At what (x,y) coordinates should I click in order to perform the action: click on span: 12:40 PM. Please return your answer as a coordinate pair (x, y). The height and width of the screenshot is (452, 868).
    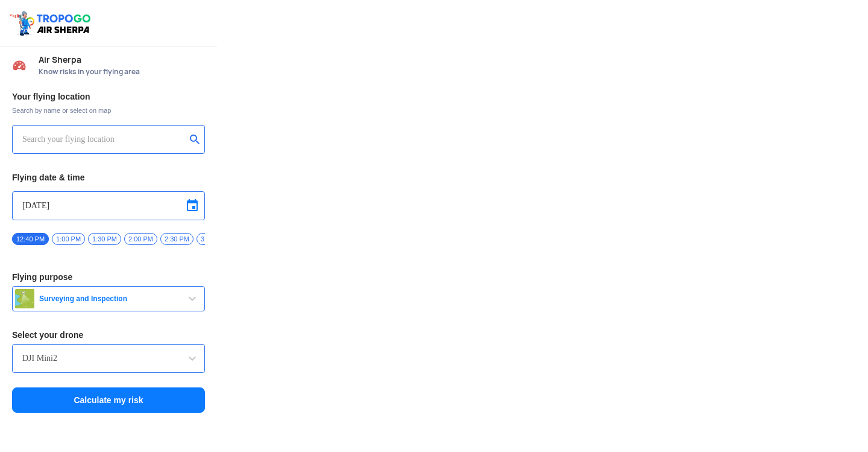
    Looking at the image, I should click on (30, 239).